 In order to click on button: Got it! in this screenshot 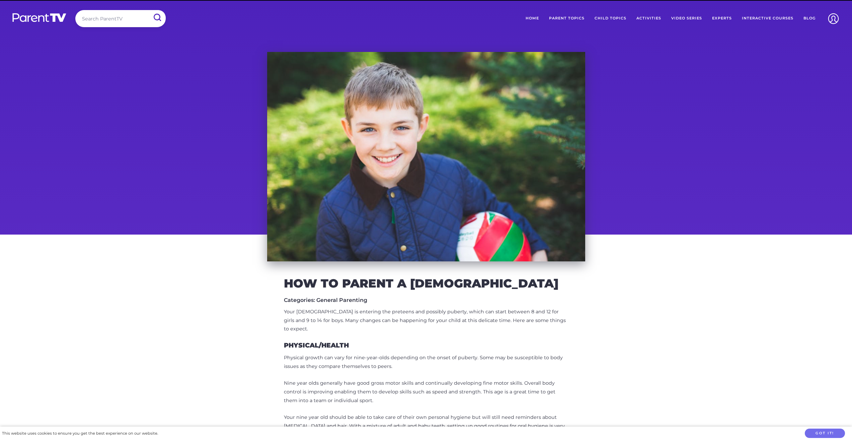, I will do `click(825, 433)`.